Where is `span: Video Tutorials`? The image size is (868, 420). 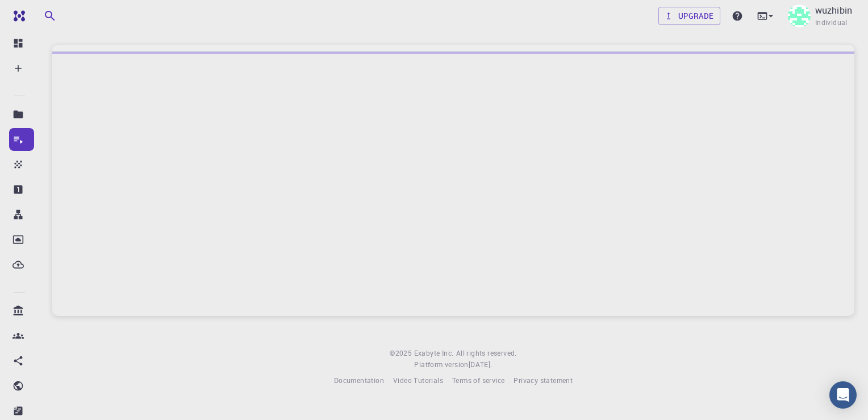 span: Video Tutorials is located at coordinates (418, 380).